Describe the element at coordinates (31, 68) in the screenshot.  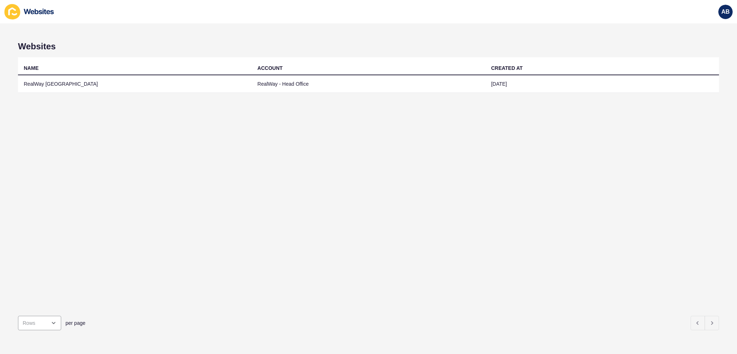
I see `div: NAME` at that location.